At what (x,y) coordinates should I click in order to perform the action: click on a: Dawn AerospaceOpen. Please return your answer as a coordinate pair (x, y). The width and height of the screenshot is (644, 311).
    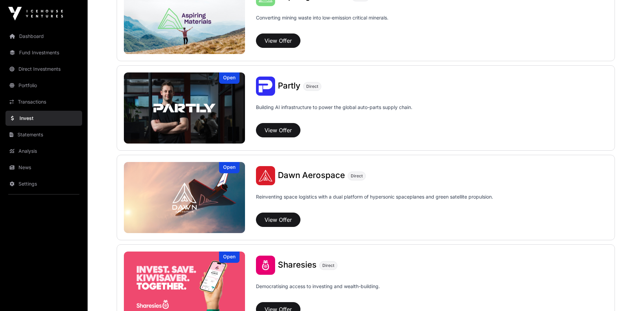
    Looking at the image, I should click on (184, 198).